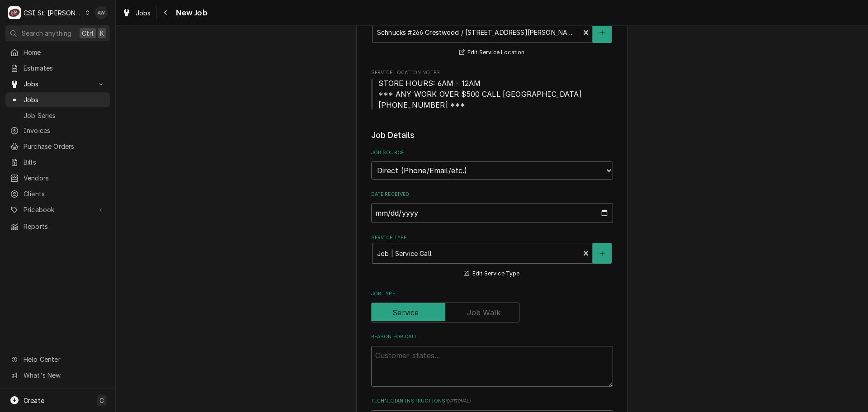 The image size is (868, 412). What do you see at coordinates (191, 13) in the screenshot?
I see `span: New Job` at bounding box center [191, 13].